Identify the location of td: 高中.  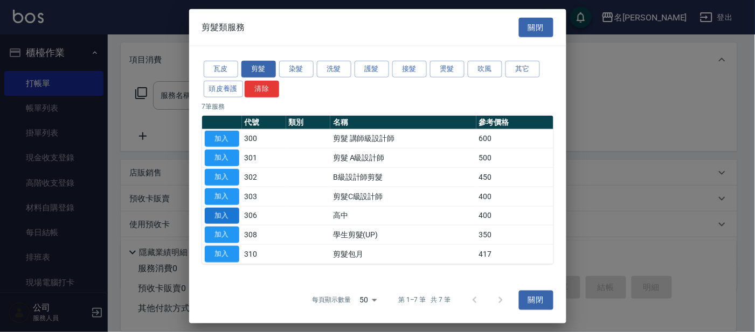
(403, 216).